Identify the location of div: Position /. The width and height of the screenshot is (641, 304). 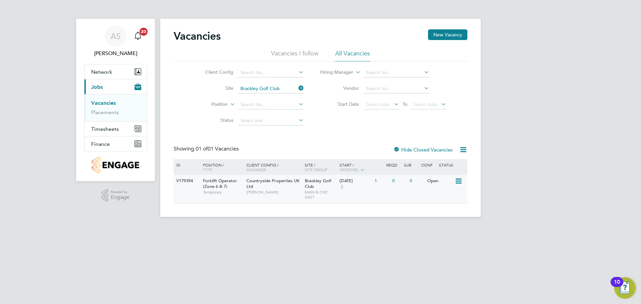
(221, 167).